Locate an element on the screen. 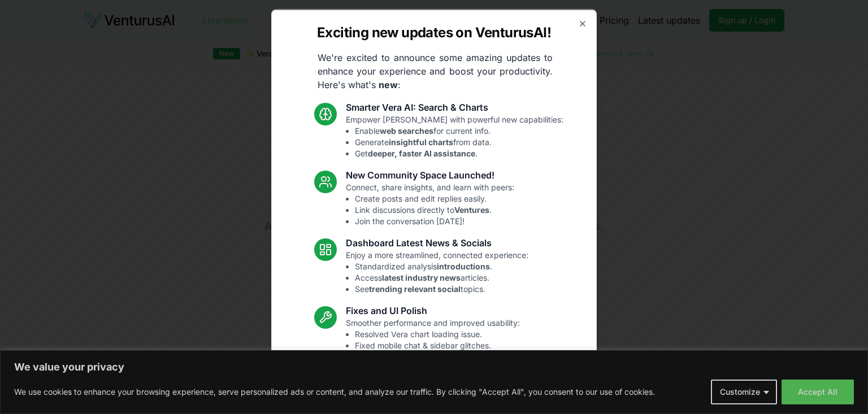 This screenshot has height=414, width=868. h3: Dashboard Latest News & Socials is located at coordinates (437, 243).